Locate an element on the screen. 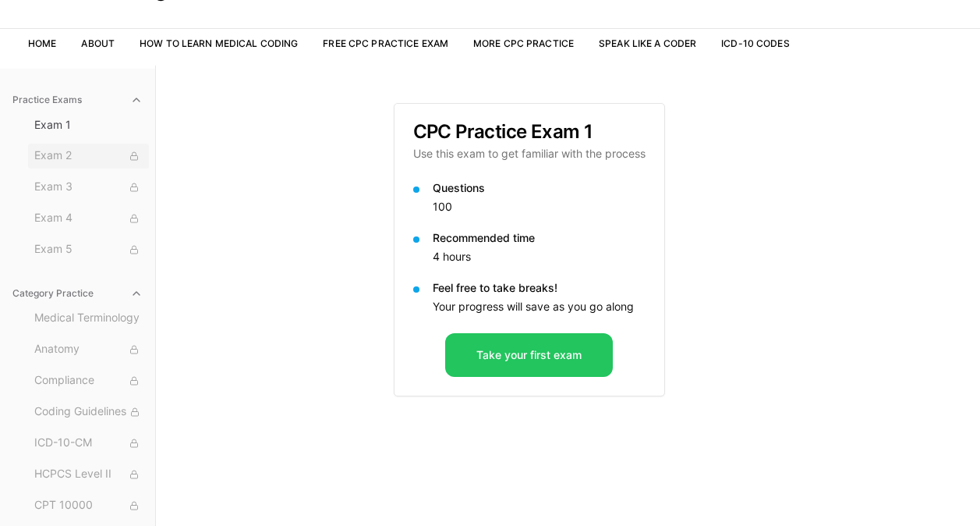  span: ICD-10-CM is located at coordinates (88, 443).